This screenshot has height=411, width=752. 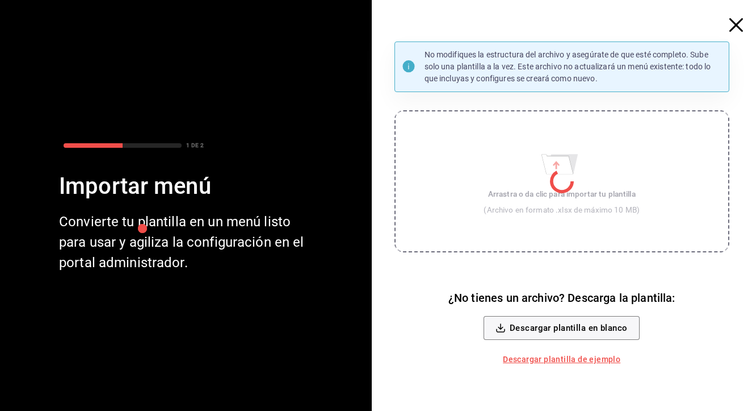 I want to click on button: Descargar plantilla en blanco, so click(x=562, y=328).